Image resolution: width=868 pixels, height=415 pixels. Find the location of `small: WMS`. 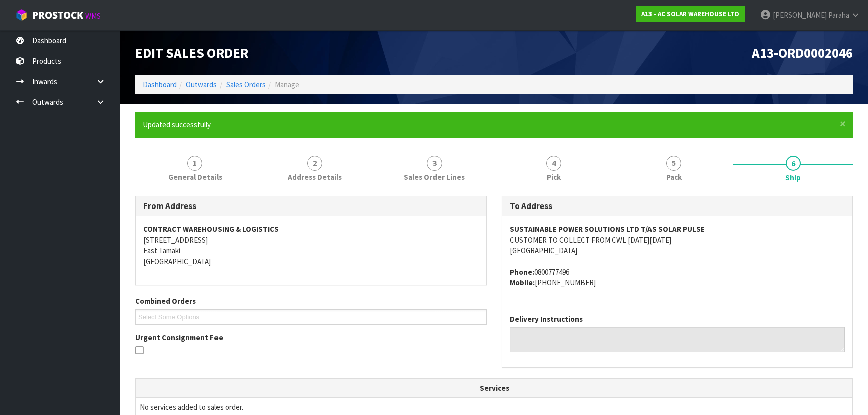

small: WMS is located at coordinates (93, 16).